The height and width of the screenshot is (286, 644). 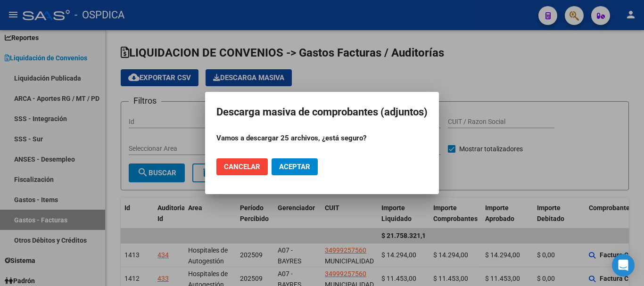 I want to click on p: Vamos a descargar 25 archivos, ¿está seguro?, so click(x=322, y=138).